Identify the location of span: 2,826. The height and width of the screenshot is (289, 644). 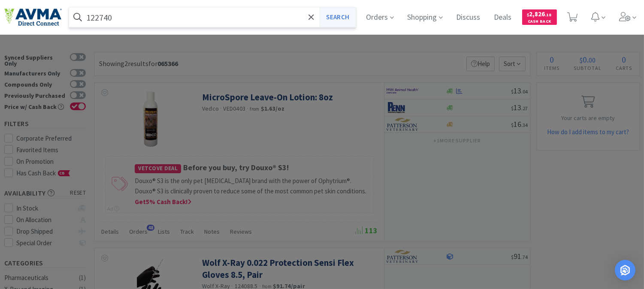
(539, 13).